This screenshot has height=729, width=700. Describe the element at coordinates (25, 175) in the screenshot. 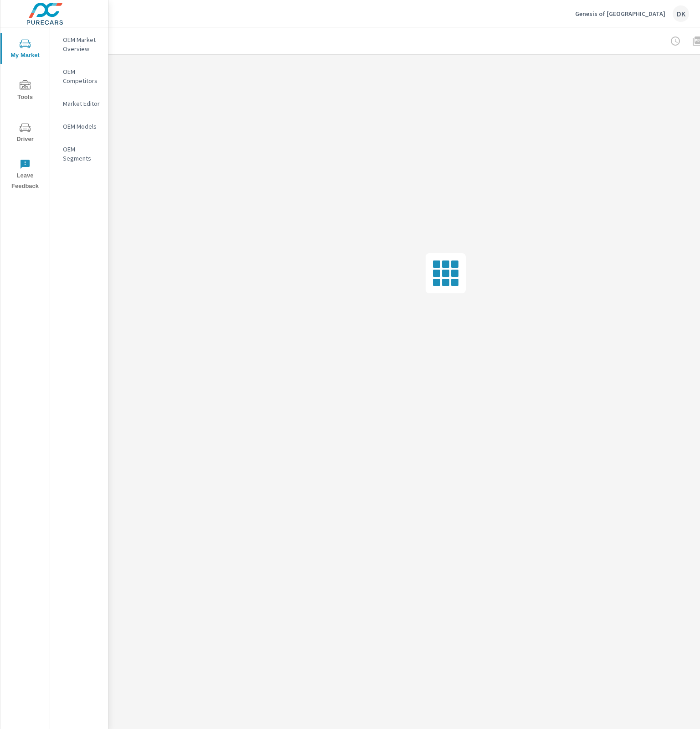

I see `span: Leave Feedback` at that location.